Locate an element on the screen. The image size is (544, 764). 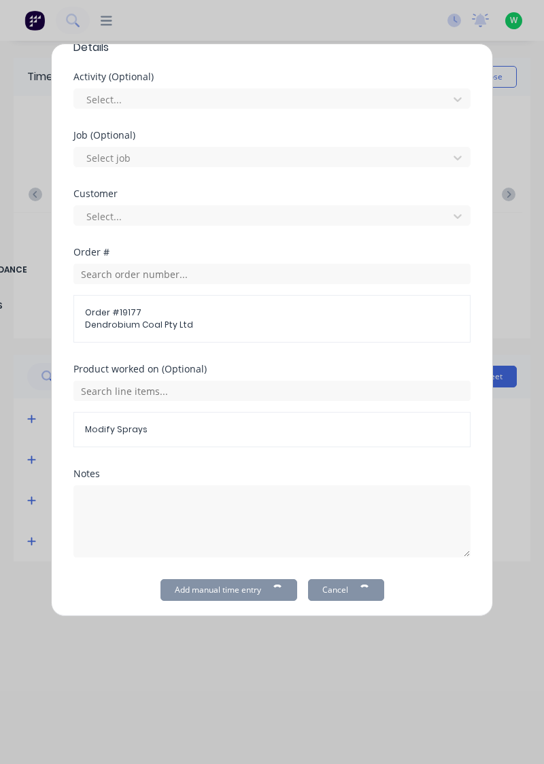
span: Details is located at coordinates (272, 48).